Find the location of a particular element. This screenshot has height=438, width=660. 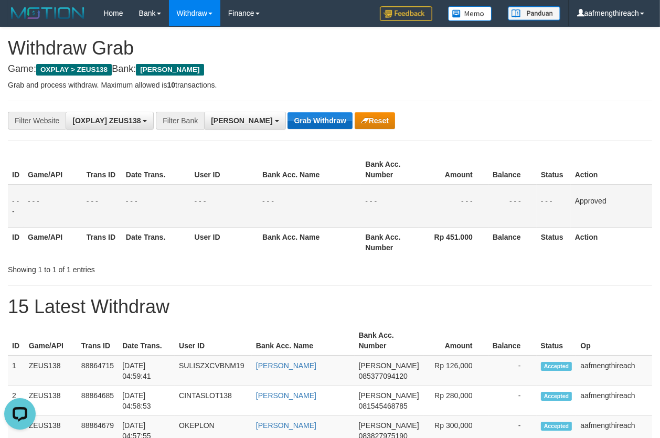

td: 2 is located at coordinates (16, 401).